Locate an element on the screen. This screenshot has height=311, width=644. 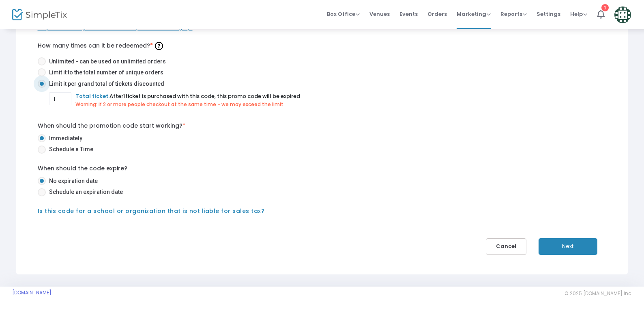
span: Schedule an expiration date is located at coordinates (84, 192).